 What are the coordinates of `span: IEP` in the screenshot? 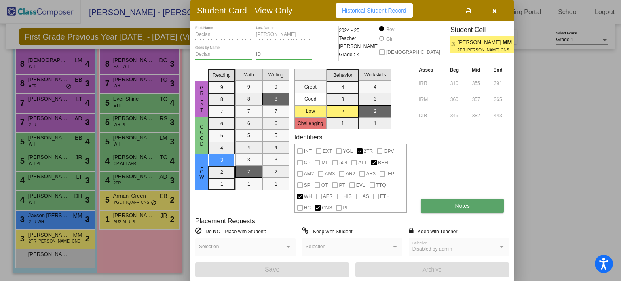 It's located at (390, 174).